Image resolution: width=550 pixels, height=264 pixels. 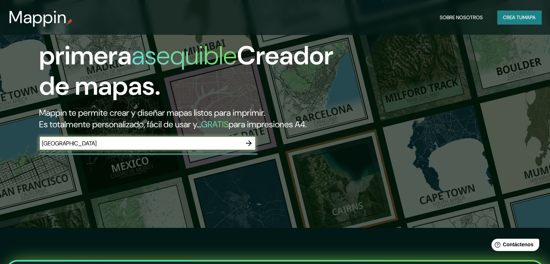 What do you see at coordinates (152, 113) in the screenshot?
I see `font: Mappin te permite crear y diseñar mapas listos para imprimir.` at bounding box center [152, 113].